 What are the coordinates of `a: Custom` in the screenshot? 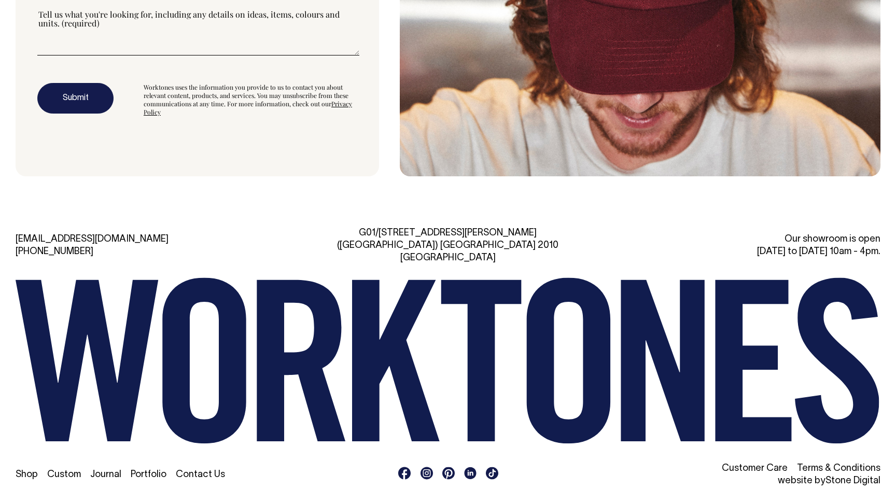 It's located at (64, 475).